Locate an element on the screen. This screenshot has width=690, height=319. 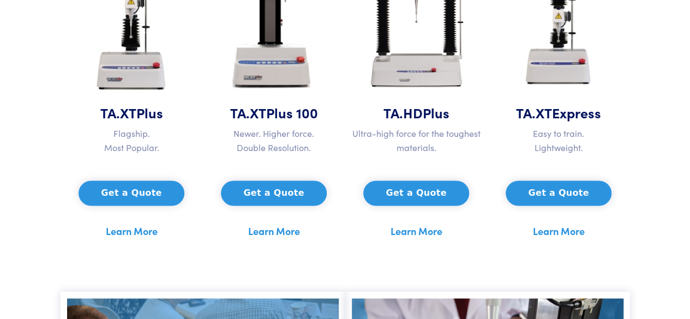
p: Easy to train. Lightweight. is located at coordinates (559, 140).